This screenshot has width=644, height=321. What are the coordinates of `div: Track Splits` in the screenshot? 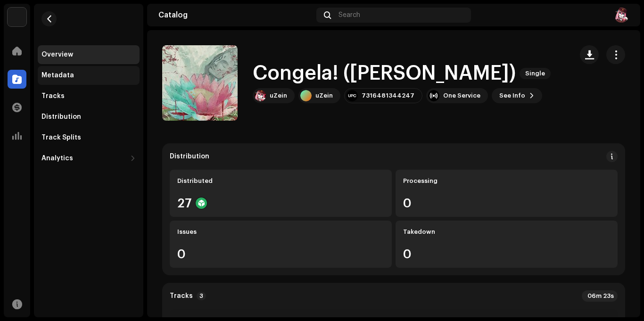 It's located at (61, 138).